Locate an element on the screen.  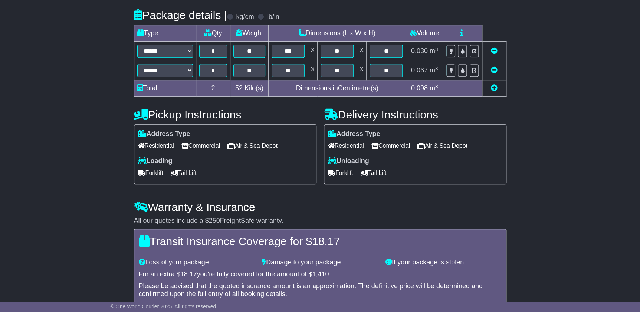
td: Weight is located at coordinates (249, 33).